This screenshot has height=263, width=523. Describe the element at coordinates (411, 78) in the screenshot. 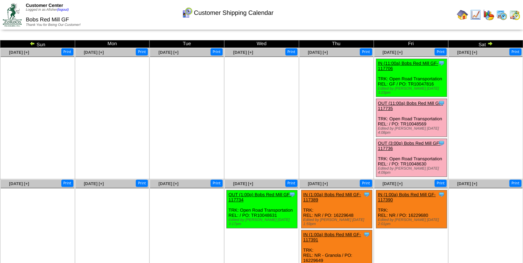

I see `div: TRK: Open Road Transportation REL: GF / PO: TR10047816` at that location.